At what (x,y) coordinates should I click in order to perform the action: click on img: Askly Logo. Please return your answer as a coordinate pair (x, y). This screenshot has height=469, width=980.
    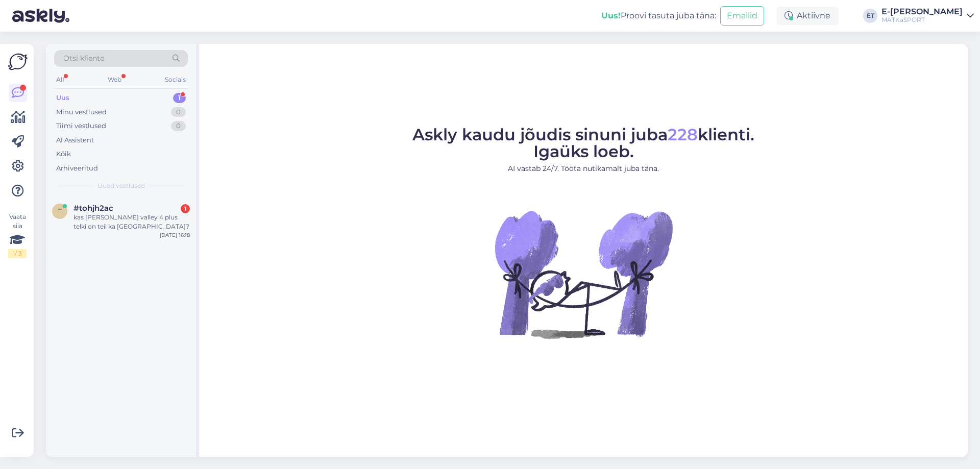
    Looking at the image, I should click on (18, 62).